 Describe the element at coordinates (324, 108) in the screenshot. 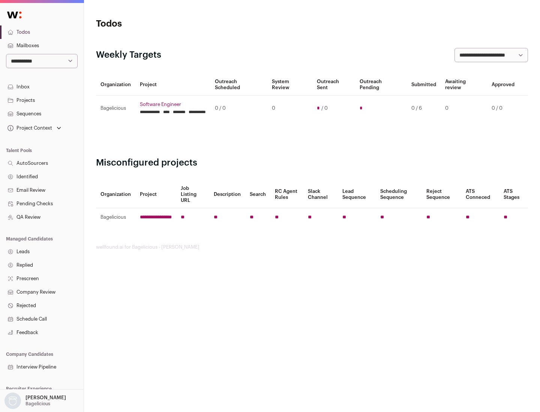

I see `span: / 0` at that location.